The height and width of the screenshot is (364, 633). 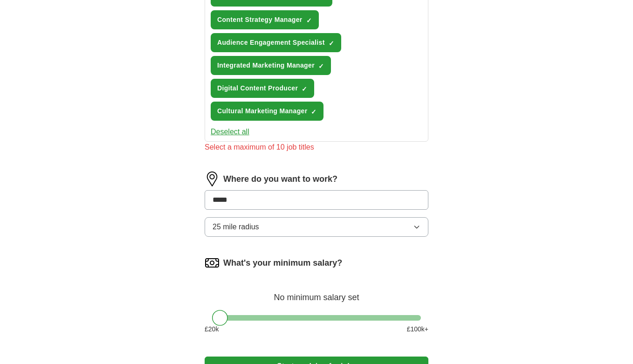 What do you see at coordinates (260, 20) in the screenshot?
I see `span: Content Strategy Manager` at bounding box center [260, 20].